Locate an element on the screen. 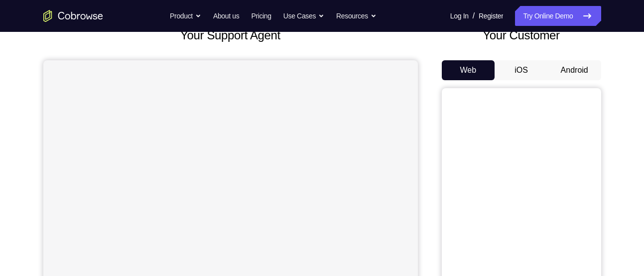 Image resolution: width=644 pixels, height=276 pixels. a: About us is located at coordinates (226, 16).